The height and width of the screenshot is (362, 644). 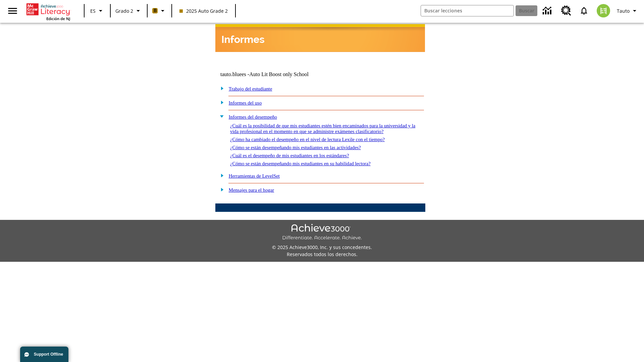 I want to click on a: Herramientas de LevelSet, so click(x=255, y=176).